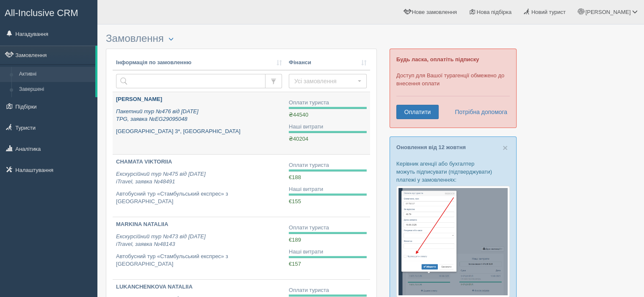 Image resolution: width=644 pixels, height=297 pixels. Describe the element at coordinates (55, 90) in the screenshot. I see `a: Завершені` at that location.